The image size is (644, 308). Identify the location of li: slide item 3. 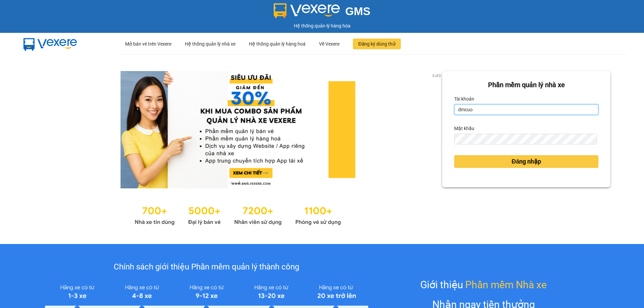
(246, 182).